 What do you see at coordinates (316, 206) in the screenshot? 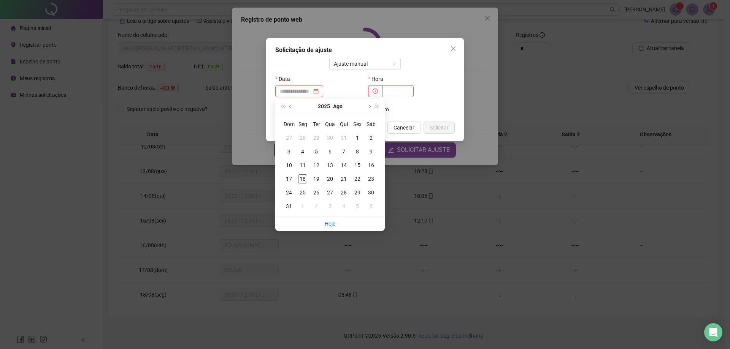
I see `td: 2025-09-02` at bounding box center [316, 206].